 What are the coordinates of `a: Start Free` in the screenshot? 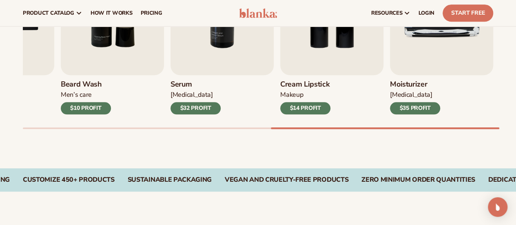 It's located at (467, 13).